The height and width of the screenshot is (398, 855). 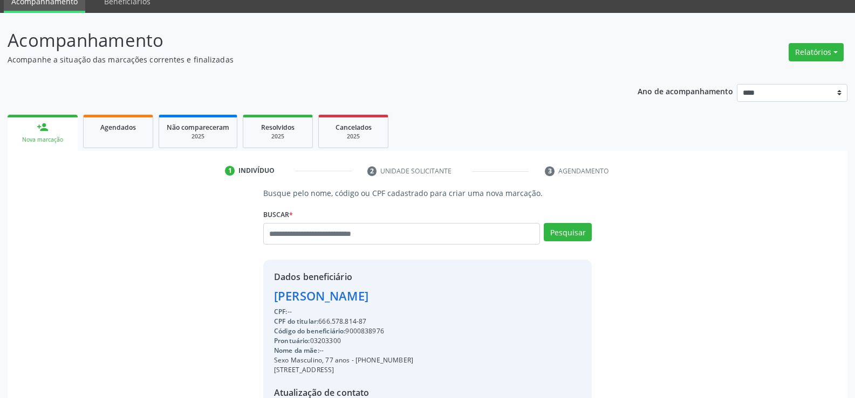 I want to click on p: Ano de acompanhamento, so click(x=685, y=91).